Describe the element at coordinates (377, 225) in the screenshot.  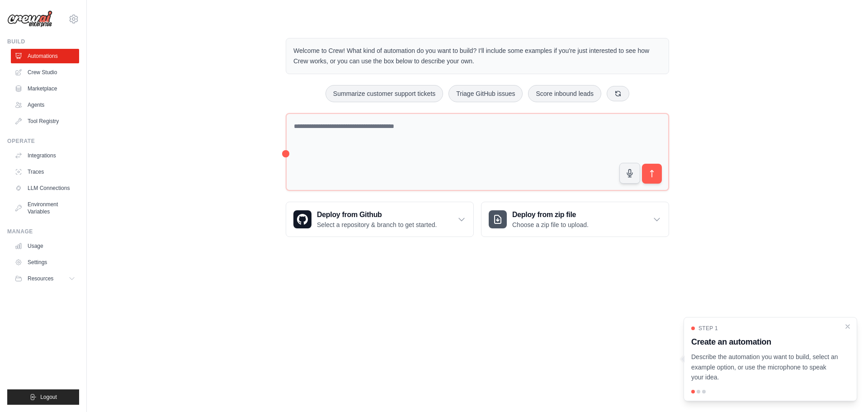
I see `p: Select a repository & branch to get started.` at that location.